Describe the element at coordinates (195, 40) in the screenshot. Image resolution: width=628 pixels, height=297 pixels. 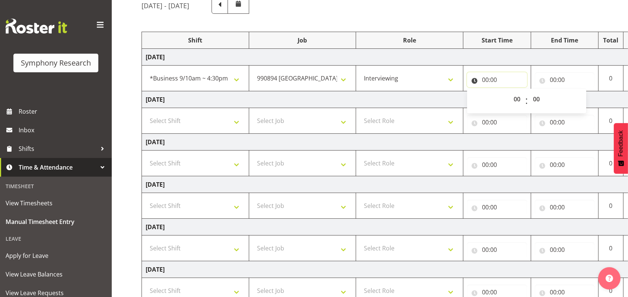
I see `div: Shift` at that location.